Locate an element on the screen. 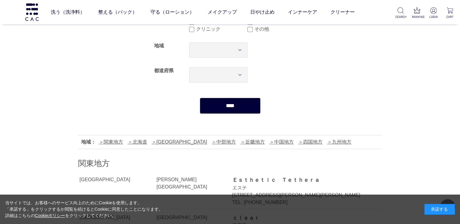  div: エステ is located at coordinates (300, 188).